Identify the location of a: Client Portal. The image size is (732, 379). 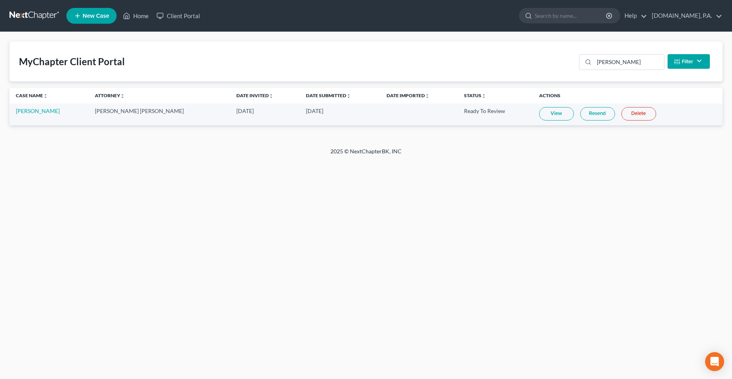
(178, 16).